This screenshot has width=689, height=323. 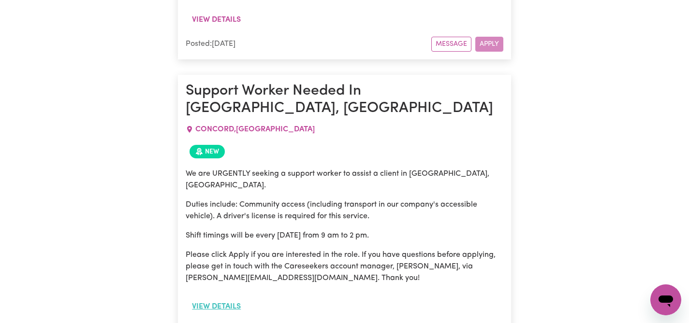 What do you see at coordinates (344, 211) in the screenshot?
I see `p: Duties include: Community access (including transport in our company's accessible vehicle). A dri...` at bounding box center [344, 211].